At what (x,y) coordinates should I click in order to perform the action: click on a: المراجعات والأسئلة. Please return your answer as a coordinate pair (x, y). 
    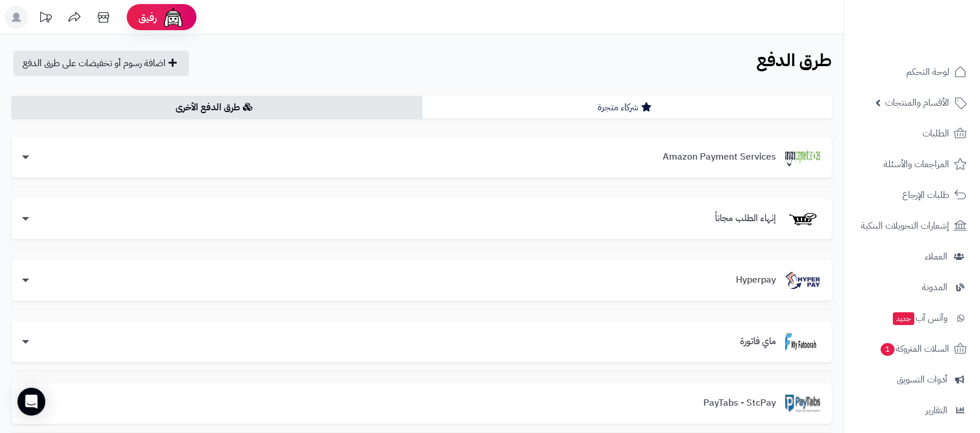
    Looking at the image, I should click on (912, 164).